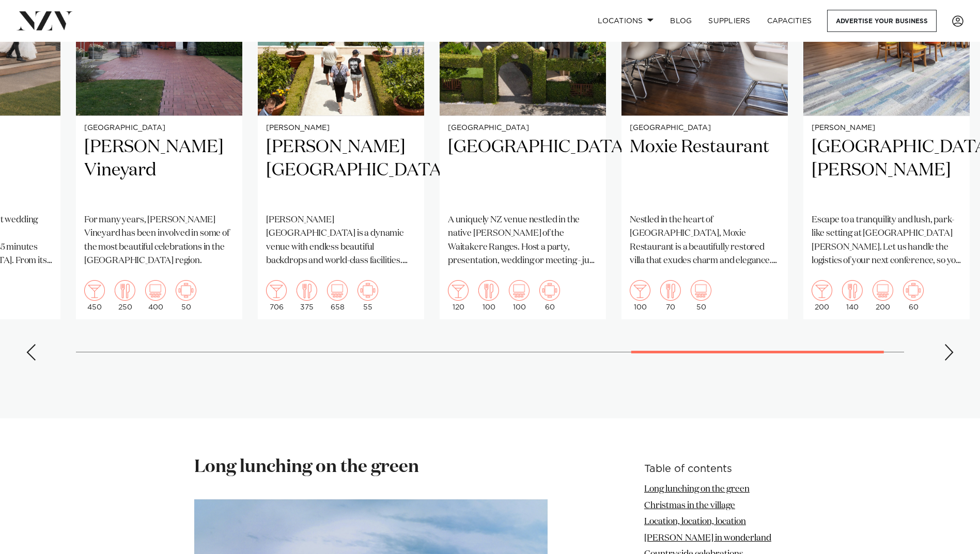  What do you see at coordinates (337, 296) in the screenshot?
I see `div: 658` at bounding box center [337, 296].